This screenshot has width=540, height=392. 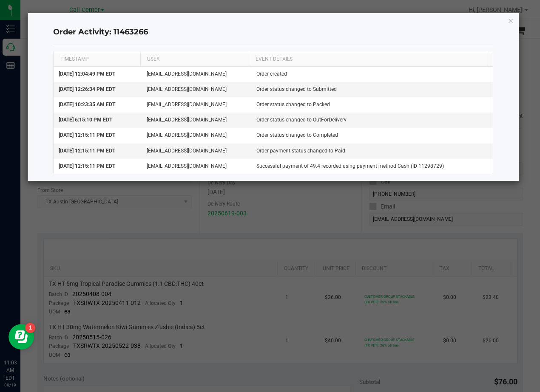 I want to click on td: Order status changed to Packed, so click(x=372, y=105).